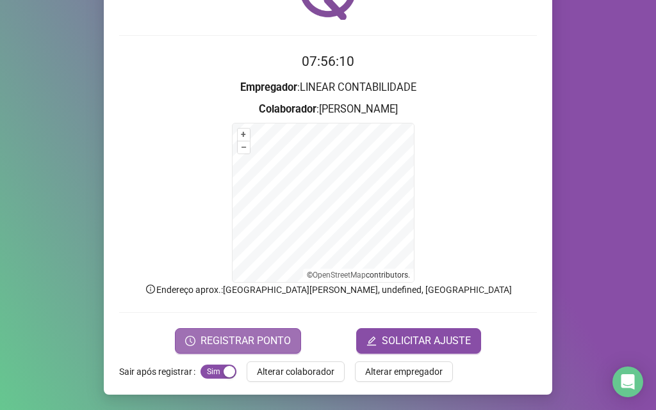 This screenshot has height=410, width=656. I want to click on span: Alterar empregador, so click(403, 372).